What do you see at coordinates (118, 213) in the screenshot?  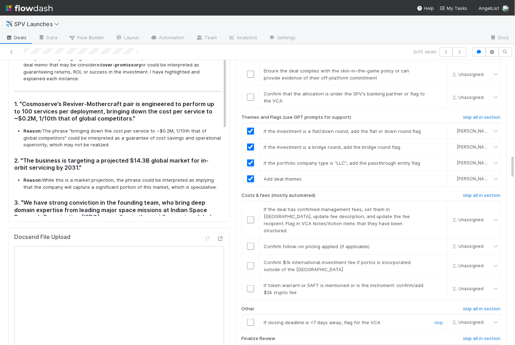 I see `h3: 3. "We have strong conviction in the founding team, who bring deep domain expertise from leading ...` at bounding box center [118, 213].